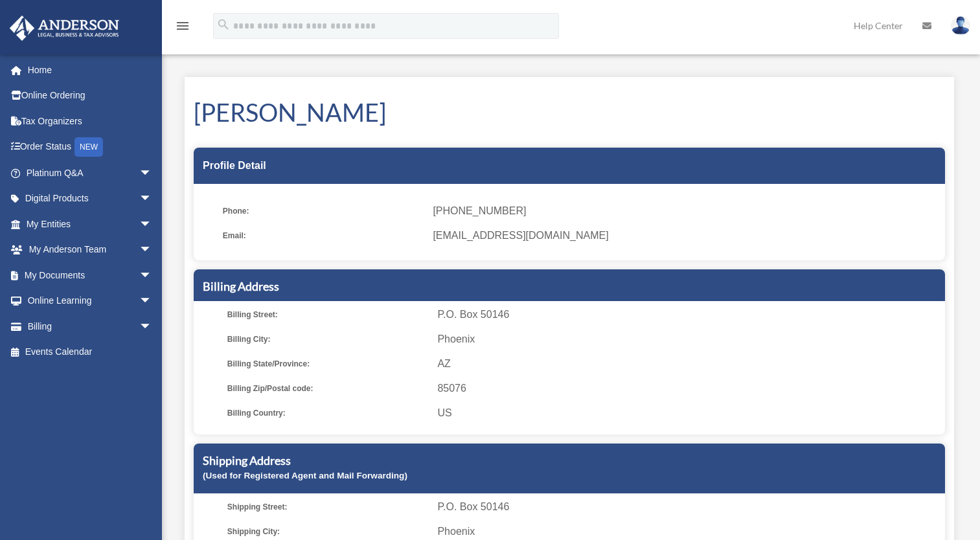  What do you see at coordinates (90, 327) in the screenshot?
I see `a: Billingarrow_drop_down` at bounding box center [90, 327].